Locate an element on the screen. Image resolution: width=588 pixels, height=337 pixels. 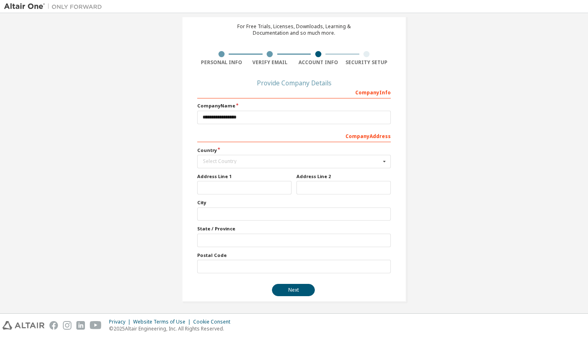
div: For Free Trials, Licenses, Downloads, Learning & Documentation and so much more. is located at coordinates (294, 30).